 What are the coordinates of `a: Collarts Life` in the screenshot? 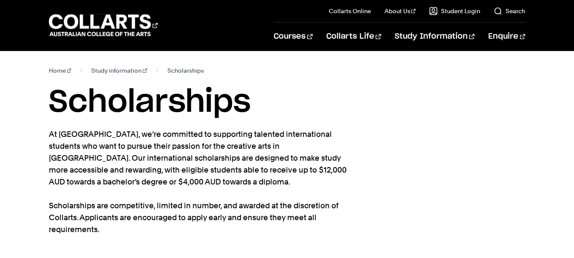 It's located at (354, 37).